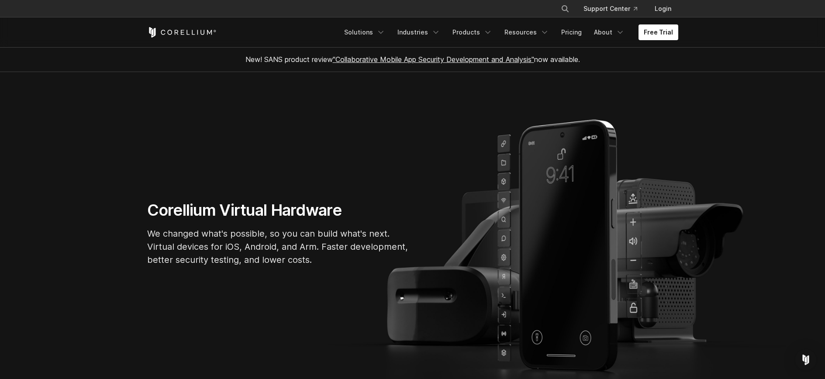 The height and width of the screenshot is (379, 825). I want to click on a: Products, so click(472, 32).